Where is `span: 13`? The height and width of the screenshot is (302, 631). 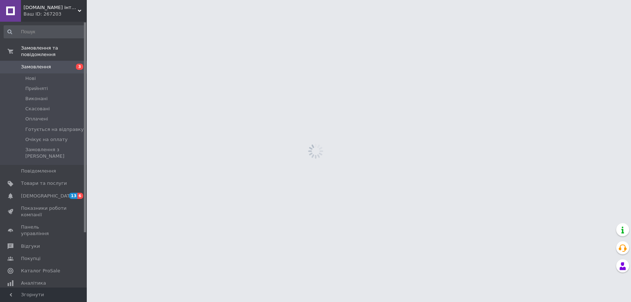 span: 13 is located at coordinates (73, 196).